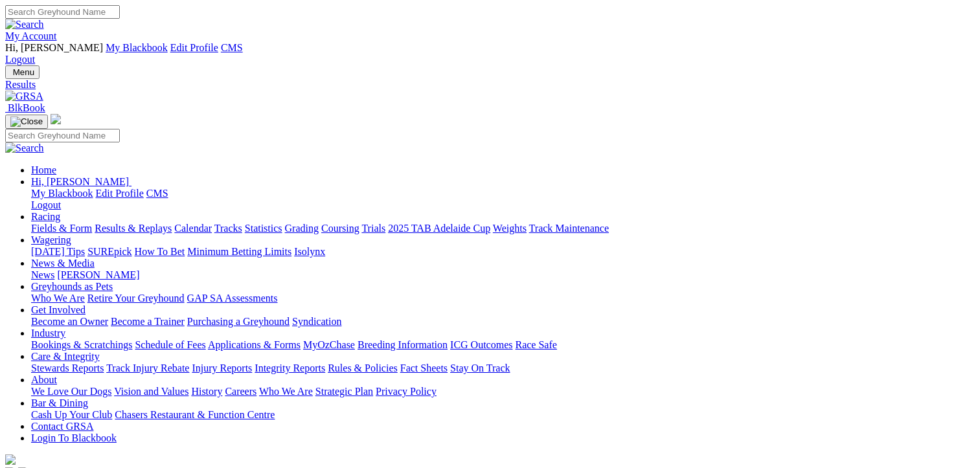  What do you see at coordinates (241, 391) in the screenshot?
I see `a: Careers` at bounding box center [241, 391].